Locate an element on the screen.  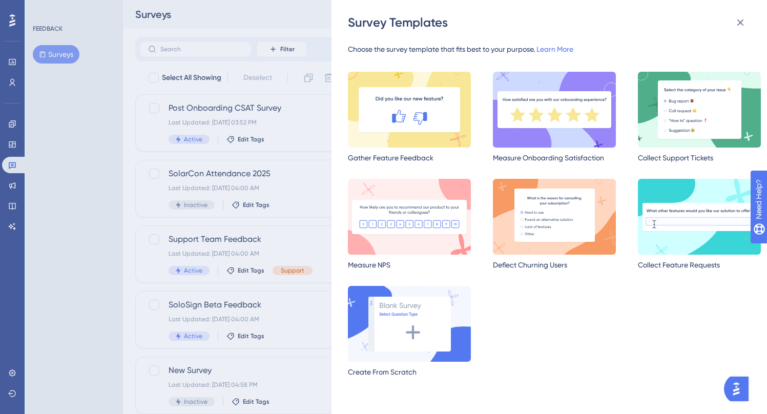
div: Measure NPS is located at coordinates (409, 265).